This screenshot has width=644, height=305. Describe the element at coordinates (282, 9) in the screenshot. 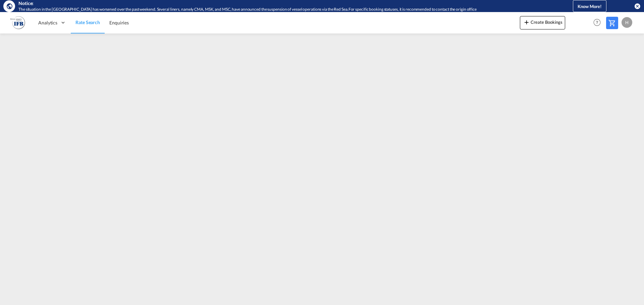

I see `div: The situation in the Red Sea has worsened over the past weekend. Several liners, namely CMA, MSK,...` at that location.